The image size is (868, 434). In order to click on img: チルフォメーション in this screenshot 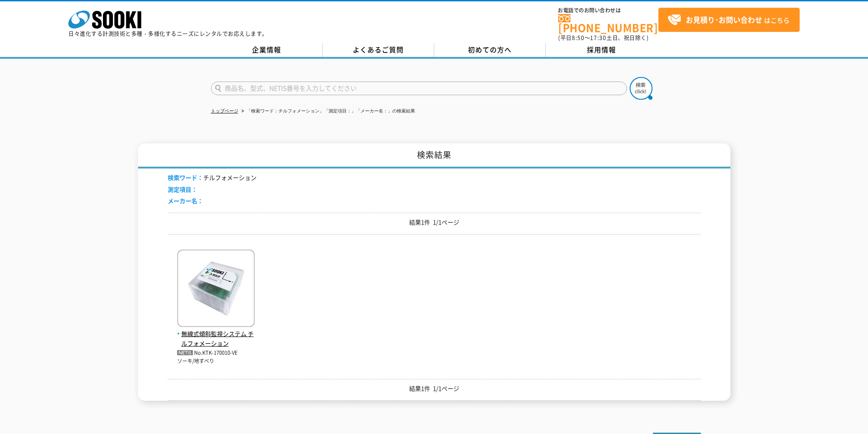, I will do `click(216, 290)`.